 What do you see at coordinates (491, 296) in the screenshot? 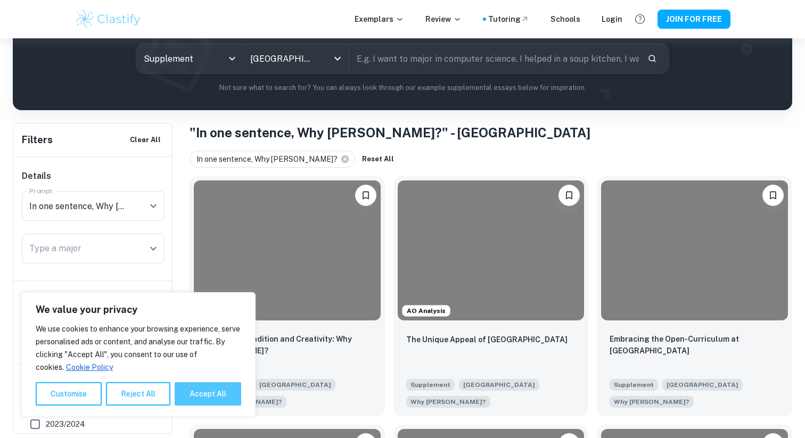
I see `a: AO AnalysisPlease log in to bookmark exemplarsThe Unique Appeal of Brown UniversitySupplement[GEO...` at bounding box center [491, 296].